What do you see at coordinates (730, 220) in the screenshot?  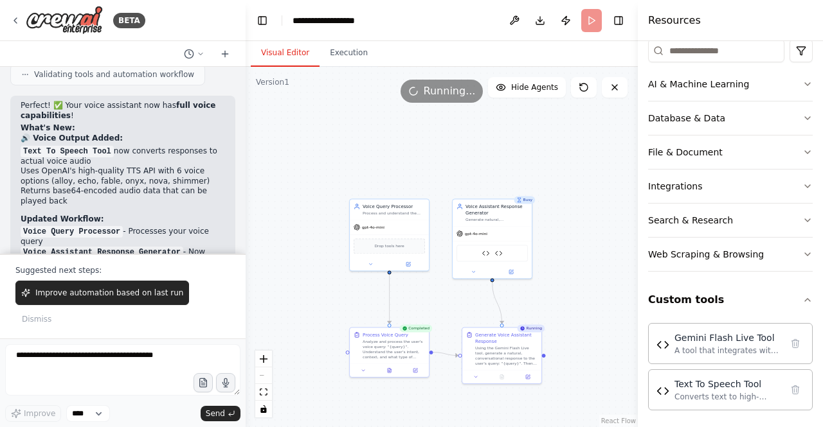 I see `button: Search & Research` at bounding box center [730, 220].